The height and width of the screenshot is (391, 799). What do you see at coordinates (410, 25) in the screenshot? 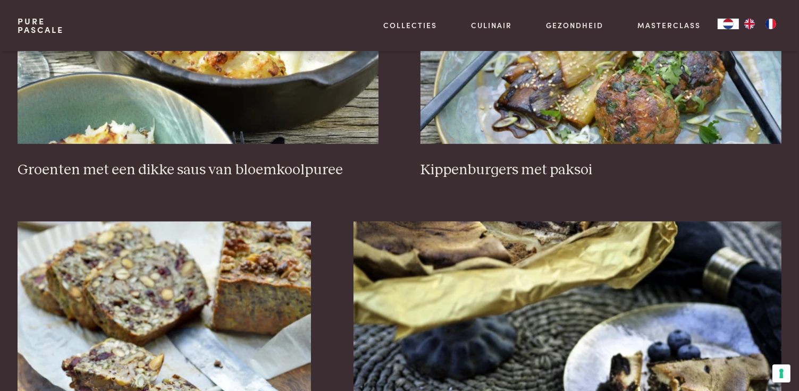
I see `a: Collecties` at bounding box center [410, 25].